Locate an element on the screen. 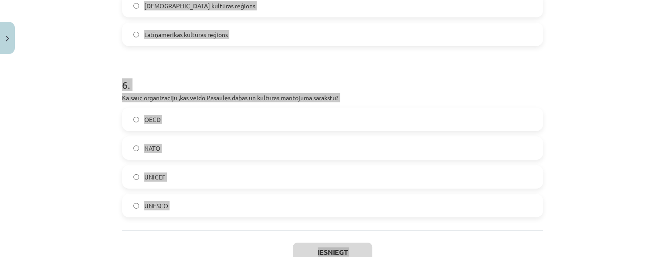 This screenshot has height=257, width=665. input: UNICEF is located at coordinates (136, 177).